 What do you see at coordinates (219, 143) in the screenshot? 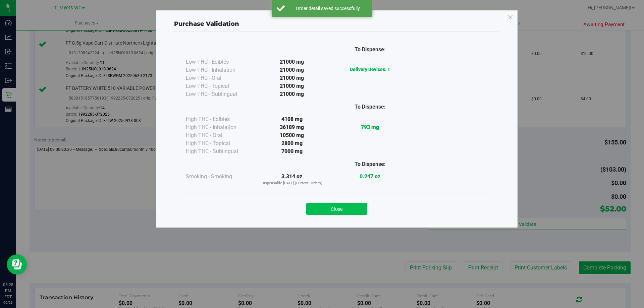
I see `div: High THC - Topical` at bounding box center [219, 143].